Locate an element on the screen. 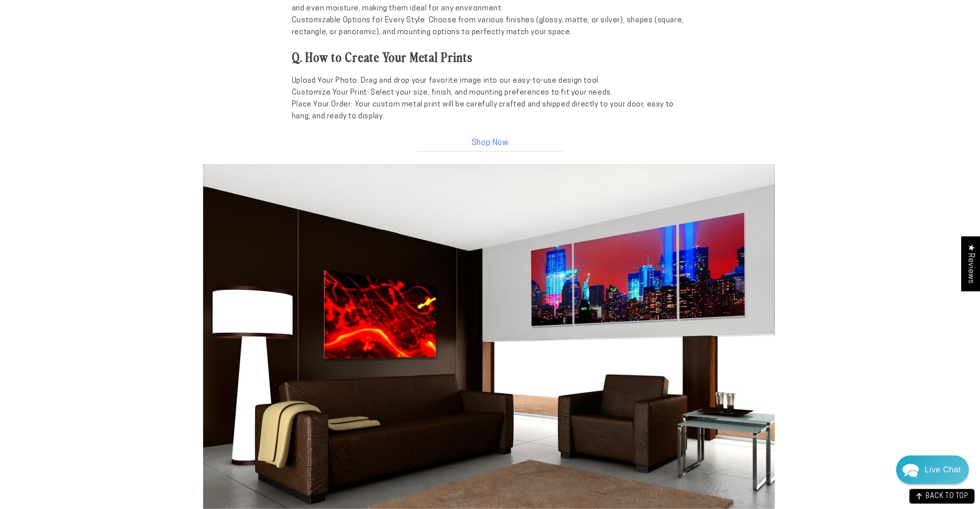 This screenshot has height=509, width=980. div: Contact Us Directly is located at coordinates (943, 470).